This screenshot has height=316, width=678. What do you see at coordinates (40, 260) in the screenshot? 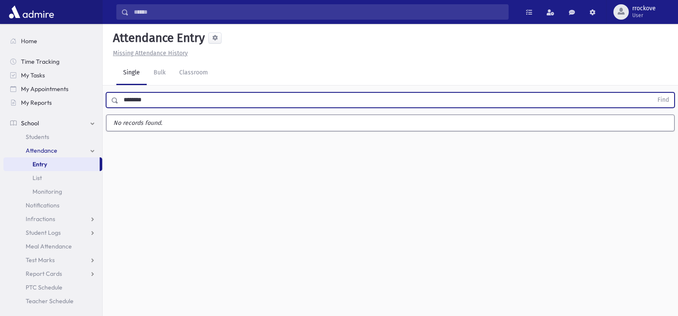
I see `span: Test Marks` at bounding box center [40, 260].